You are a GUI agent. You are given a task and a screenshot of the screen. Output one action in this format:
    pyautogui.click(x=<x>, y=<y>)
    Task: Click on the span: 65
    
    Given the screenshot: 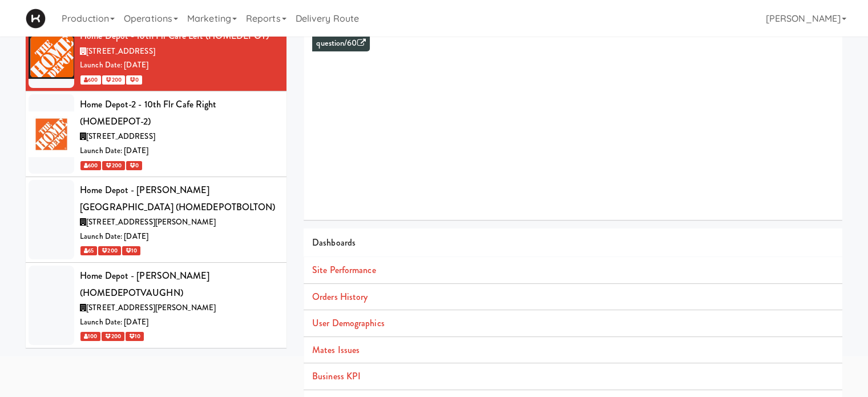 What is the action you would take?
    pyautogui.click(x=88, y=251)
    